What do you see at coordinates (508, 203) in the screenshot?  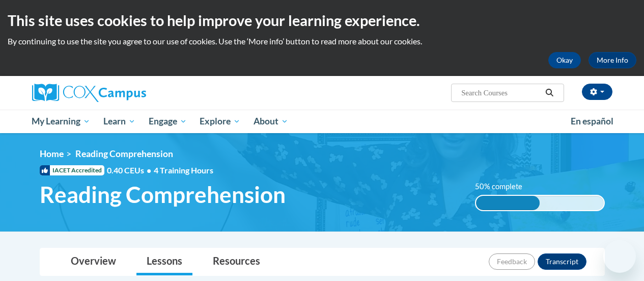 I see `div: 50% complete` at bounding box center [508, 203].